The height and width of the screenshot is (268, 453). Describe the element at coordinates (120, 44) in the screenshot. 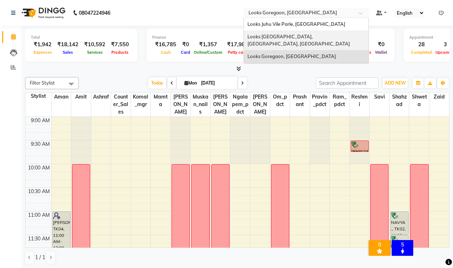

I see `div: ₹7,550` at that location.